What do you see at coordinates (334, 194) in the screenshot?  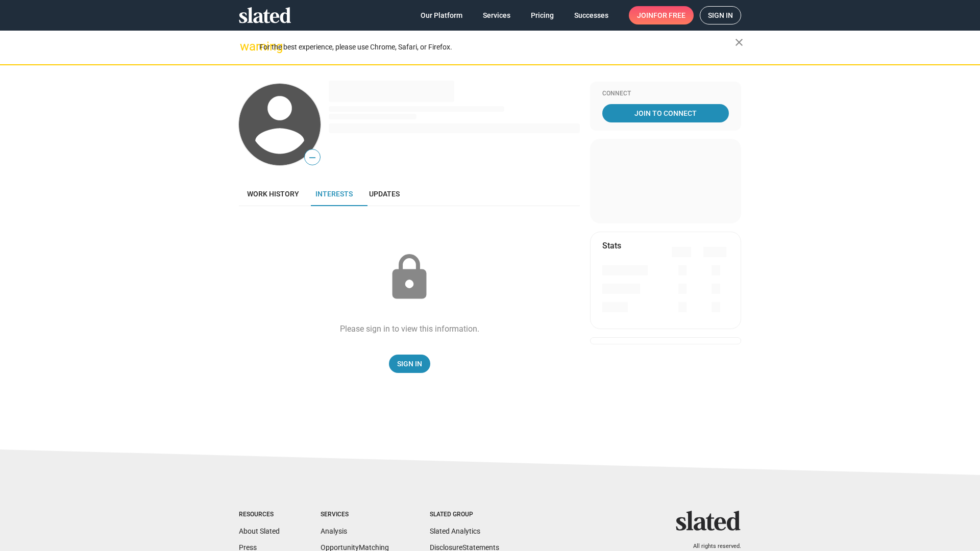 I see `a: Interests` at bounding box center [334, 194].